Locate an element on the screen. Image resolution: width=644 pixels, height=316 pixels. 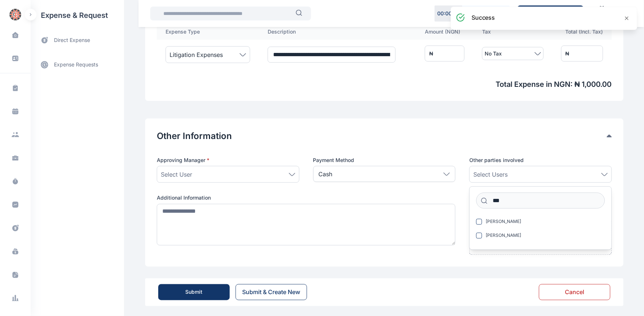
button: Submit is located at coordinates (194, 292).